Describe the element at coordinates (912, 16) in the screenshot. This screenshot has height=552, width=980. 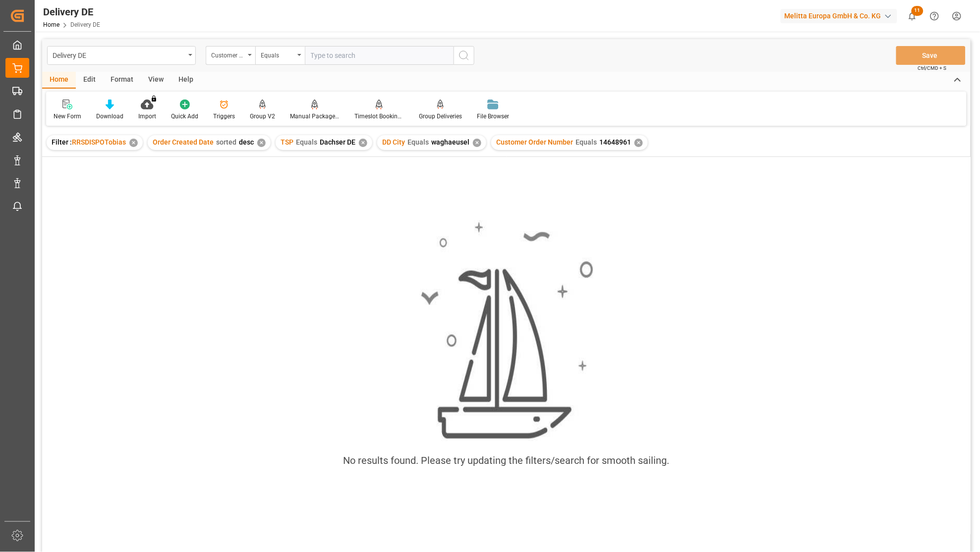
I see `button: show 11 new notifications` at that location.